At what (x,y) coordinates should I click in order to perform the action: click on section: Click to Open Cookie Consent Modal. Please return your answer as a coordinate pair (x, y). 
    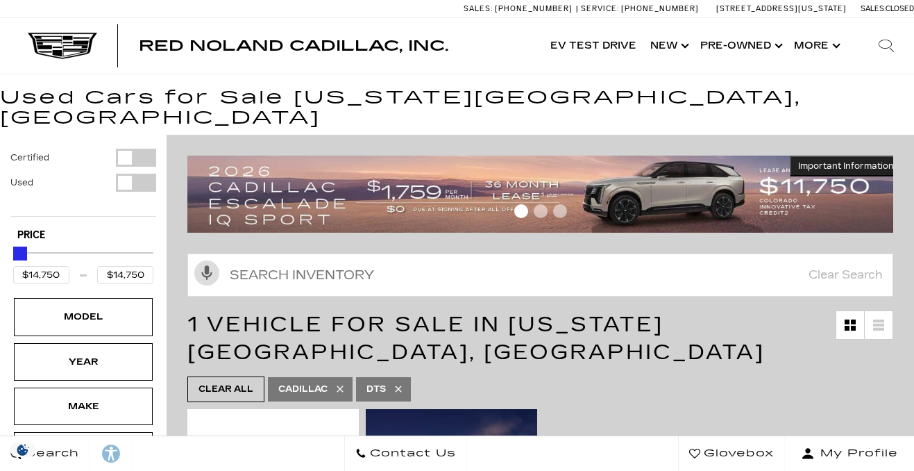
    Looking at the image, I should click on (23, 449).